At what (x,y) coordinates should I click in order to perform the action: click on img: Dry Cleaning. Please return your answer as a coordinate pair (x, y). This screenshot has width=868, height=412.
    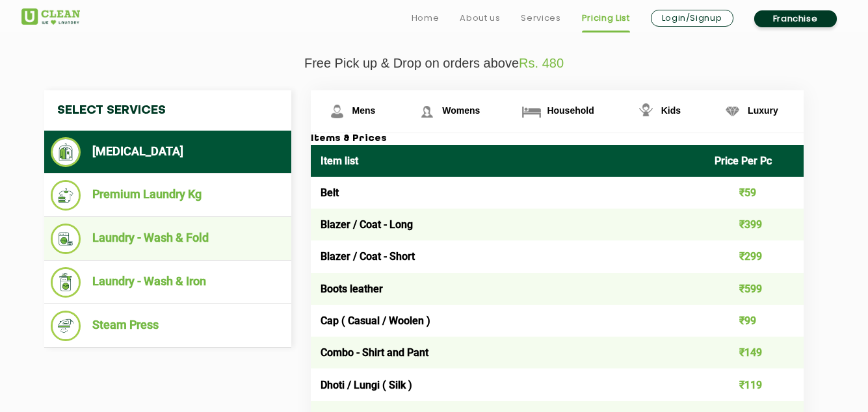
    Looking at the image, I should click on (65, 152).